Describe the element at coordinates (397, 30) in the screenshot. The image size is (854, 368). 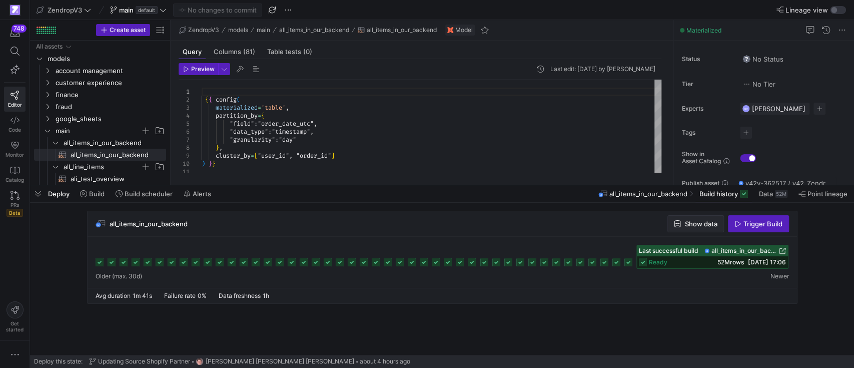
I see `button: all_items_in_our_backend` at that location.